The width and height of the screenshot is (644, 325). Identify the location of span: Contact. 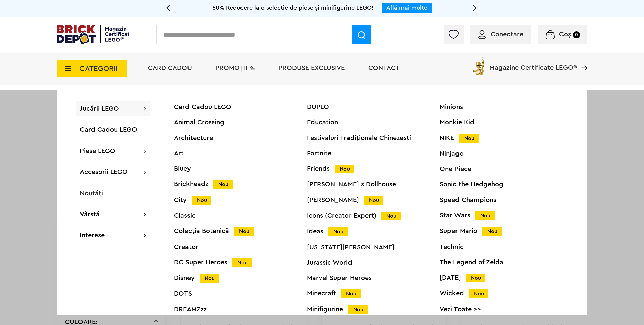
(384, 68).